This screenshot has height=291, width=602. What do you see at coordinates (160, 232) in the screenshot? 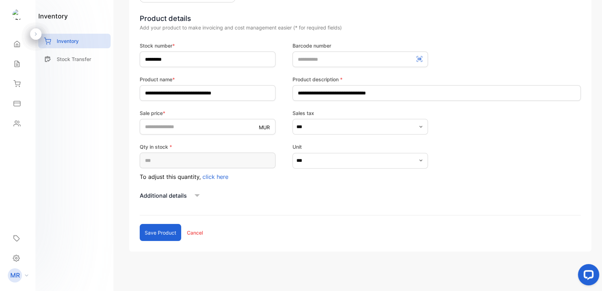
I see `button: Save product` at bounding box center [160, 232].